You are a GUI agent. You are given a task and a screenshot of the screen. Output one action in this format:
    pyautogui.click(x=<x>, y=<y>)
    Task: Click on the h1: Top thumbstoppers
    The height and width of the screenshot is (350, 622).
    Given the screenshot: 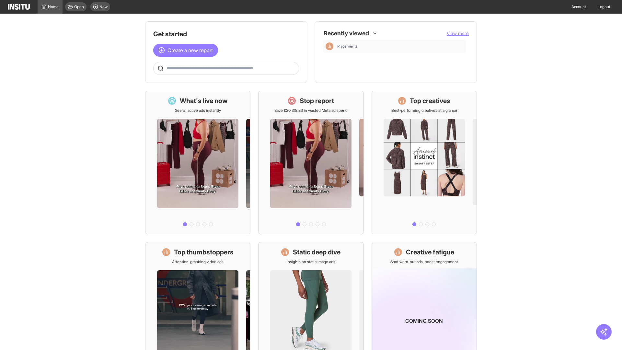 What is the action you would take?
    pyautogui.click(x=204, y=252)
    